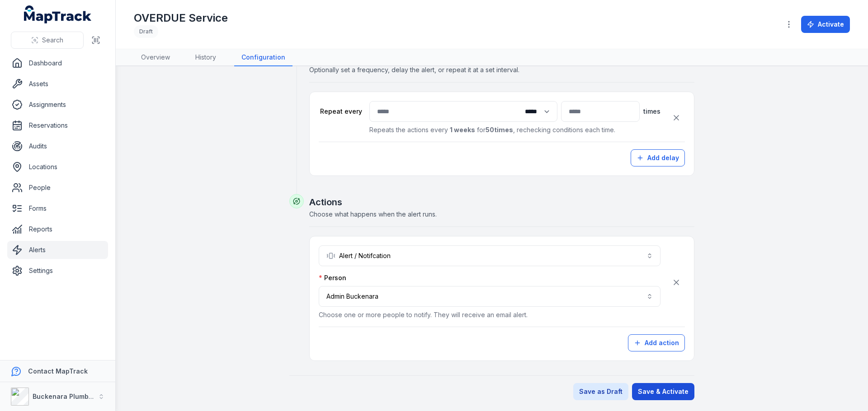  What do you see at coordinates (263, 58) in the screenshot?
I see `a: Configuration` at bounding box center [263, 58].